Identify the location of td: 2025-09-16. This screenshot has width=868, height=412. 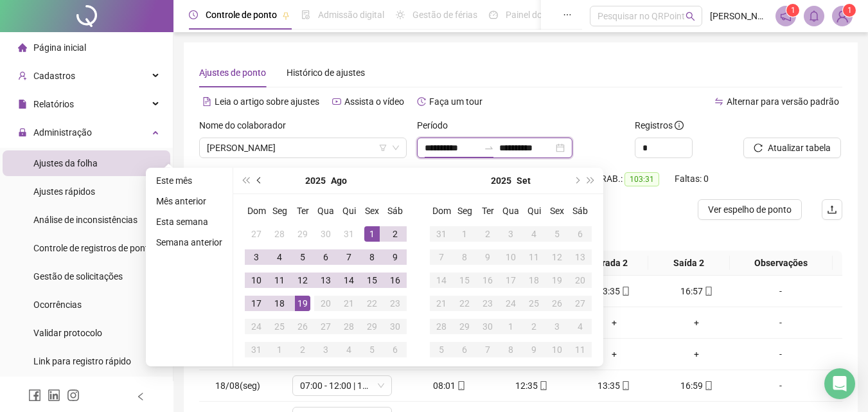
(488, 280).